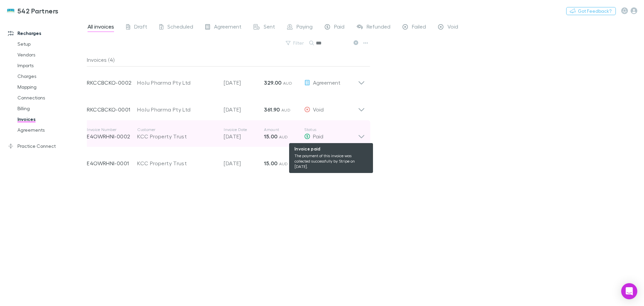 The height and width of the screenshot is (306, 644). Describe the element at coordinates (284, 130) in the screenshot. I see `p: Amount` at that location.